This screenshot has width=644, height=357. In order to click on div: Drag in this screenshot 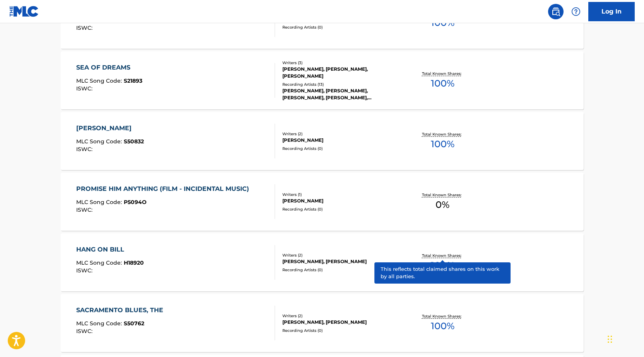, I will do `click(610, 339)`.